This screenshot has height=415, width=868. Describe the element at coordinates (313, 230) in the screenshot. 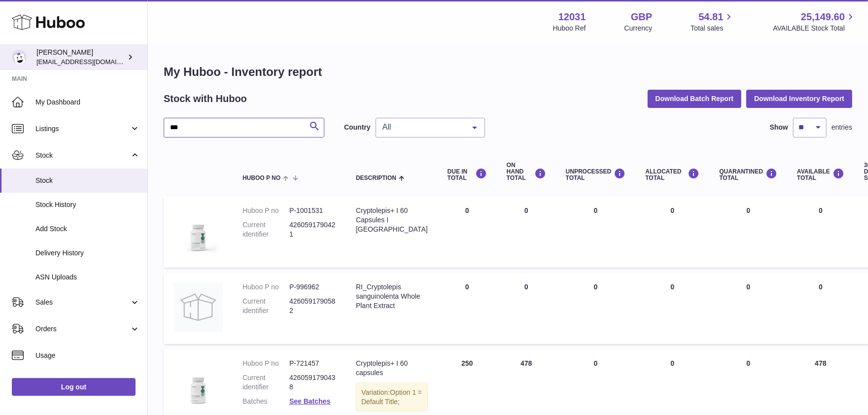

I see `dd: 4260591790421` at that location.